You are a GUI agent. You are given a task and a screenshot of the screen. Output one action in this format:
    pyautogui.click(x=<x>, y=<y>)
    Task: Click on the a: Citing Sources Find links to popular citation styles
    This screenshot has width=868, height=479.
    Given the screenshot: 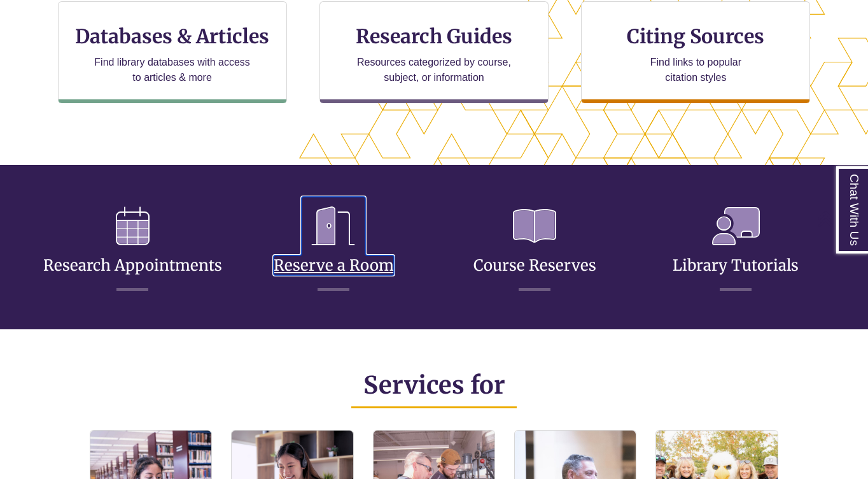 What is the action you would take?
    pyautogui.click(x=696, y=53)
    